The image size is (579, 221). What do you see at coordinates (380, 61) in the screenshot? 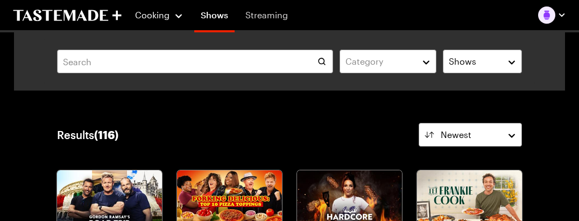
I see `div: Category` at bounding box center [380, 61].